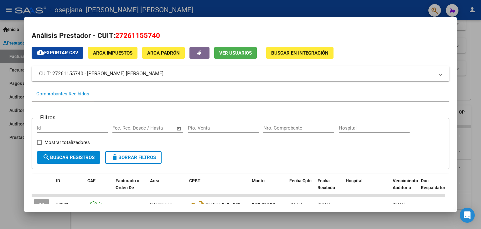 Image resolution: width=481 pixels, height=229 pixels. I want to click on h2: Análisis Prestador - CUIT:, so click(241, 36).